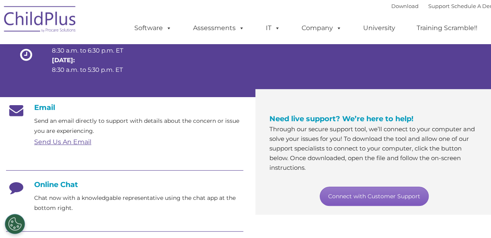 Image resolution: width=491 pixels, height=238 pixels. What do you see at coordinates (447, 28) in the screenshot?
I see `a: Training Scramble!!` at bounding box center [447, 28].